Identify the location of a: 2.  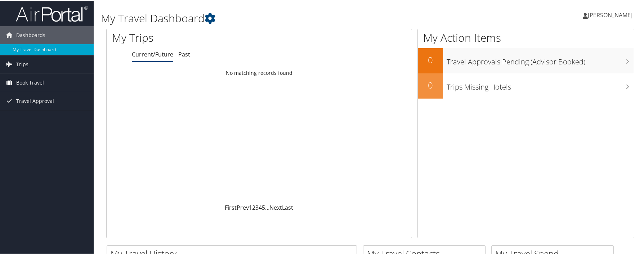
(253, 207).